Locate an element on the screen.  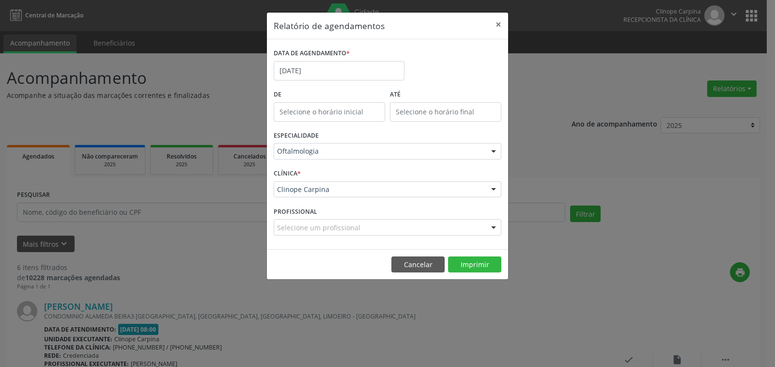
input: Selecione o horário final is located at coordinates (446, 112).